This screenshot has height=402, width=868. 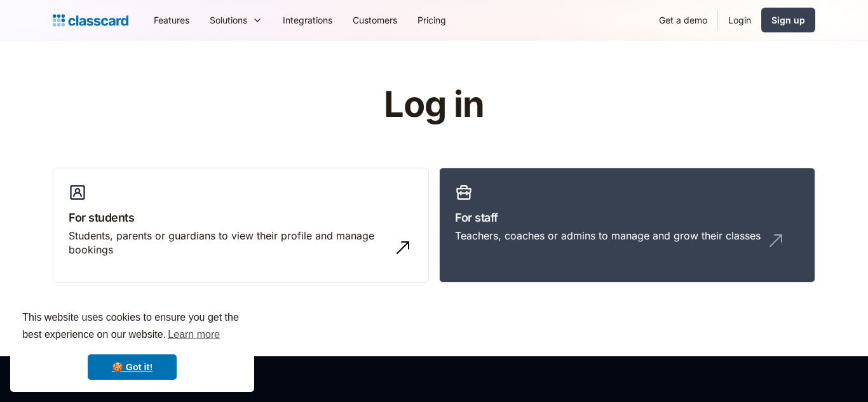 What do you see at coordinates (431, 19) in the screenshot?
I see `a: Pricing` at bounding box center [431, 19].